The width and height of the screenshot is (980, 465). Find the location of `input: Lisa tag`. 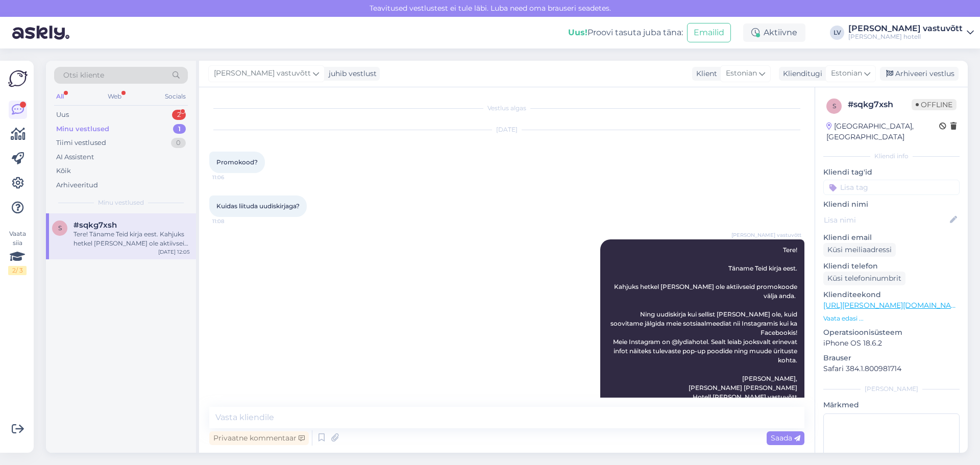

input: Lisa tag is located at coordinates (891, 187).